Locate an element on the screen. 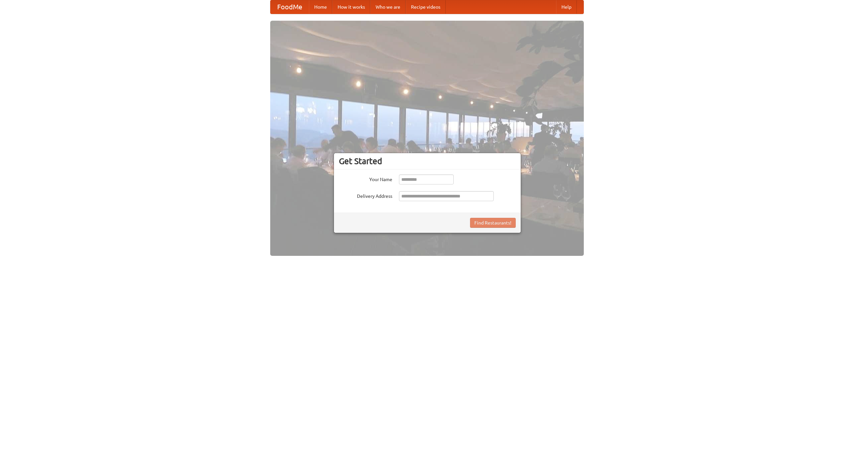 This screenshot has height=472, width=854. button: Find Restaurants! is located at coordinates (492, 223).